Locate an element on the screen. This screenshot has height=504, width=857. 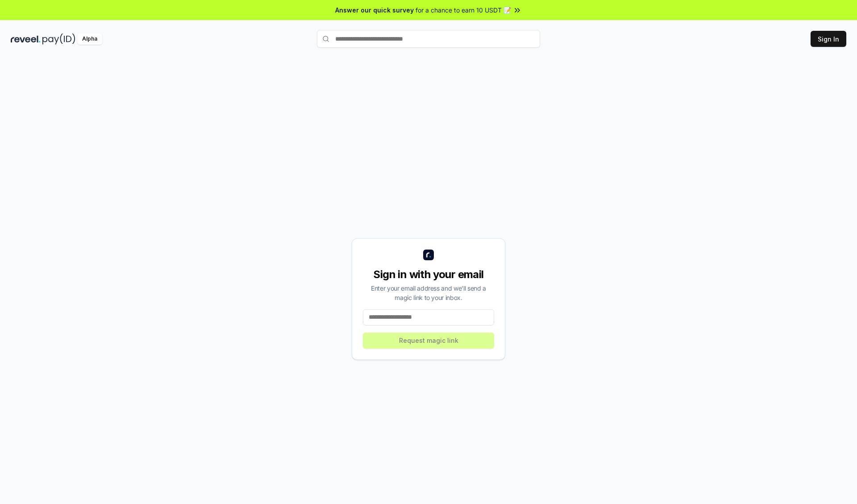
span: for a chance to earn 10 USDT 📝 is located at coordinates (463, 9).